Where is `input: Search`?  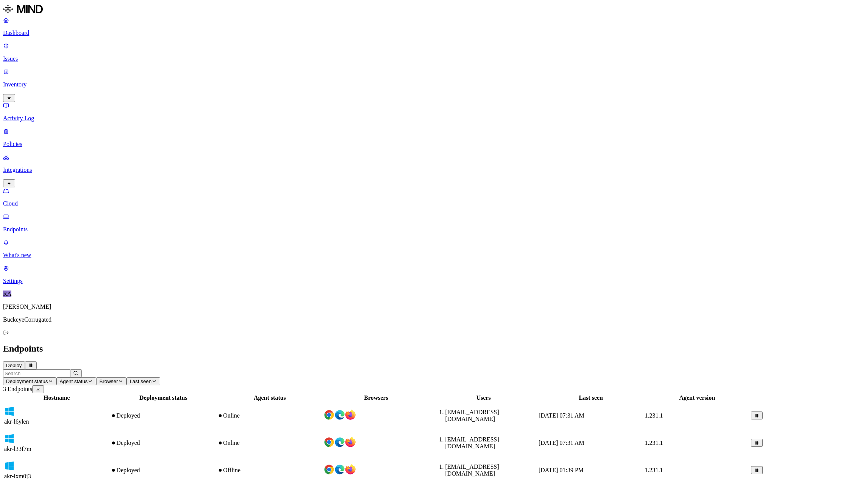
input: Search is located at coordinates (36, 373).